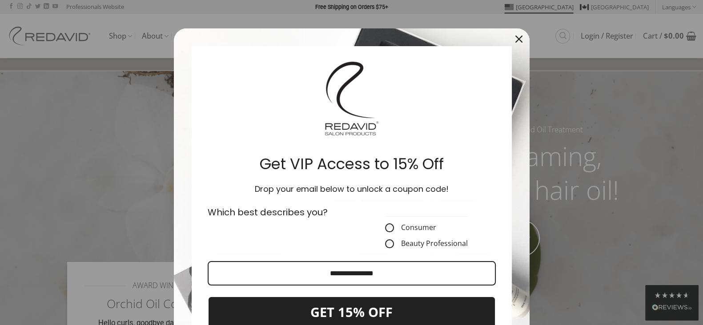 Image resolution: width=703 pixels, height=325 pixels. I want to click on input: Beauty Professional, so click(390, 244).